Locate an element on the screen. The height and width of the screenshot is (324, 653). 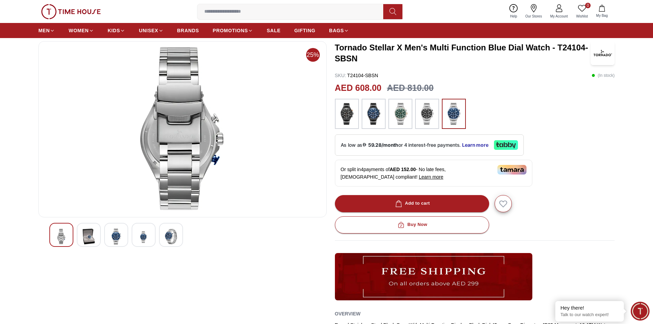
span: Wishlist is located at coordinates (582, 16).